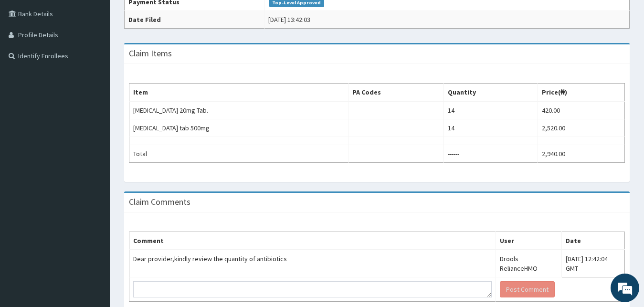 The width and height of the screenshot is (644, 307). What do you see at coordinates (581, 110) in the screenshot?
I see `td: 420.00` at bounding box center [581, 110].